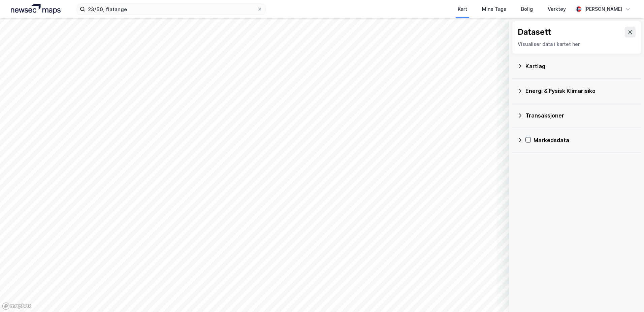 Image resolution: width=644 pixels, height=312 pixels. I want to click on div: Kart, so click(463, 9).